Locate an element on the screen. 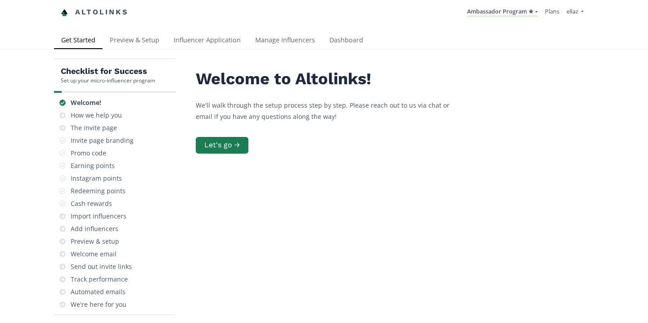 This screenshot has height=323, width=648. div: Welcome! is located at coordinates (86, 103).